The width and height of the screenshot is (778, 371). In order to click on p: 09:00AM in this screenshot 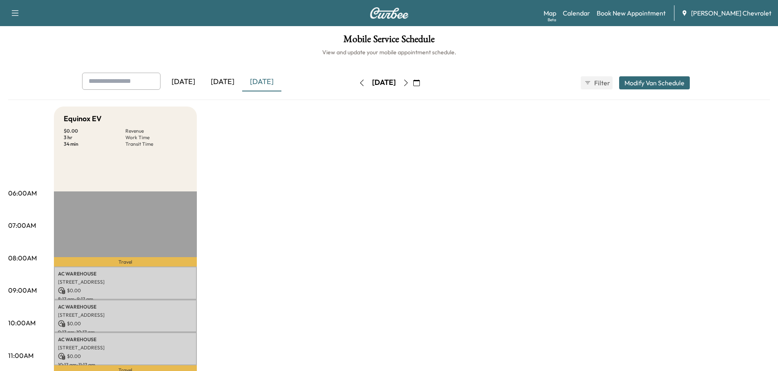, I will do `click(22, 290)`.